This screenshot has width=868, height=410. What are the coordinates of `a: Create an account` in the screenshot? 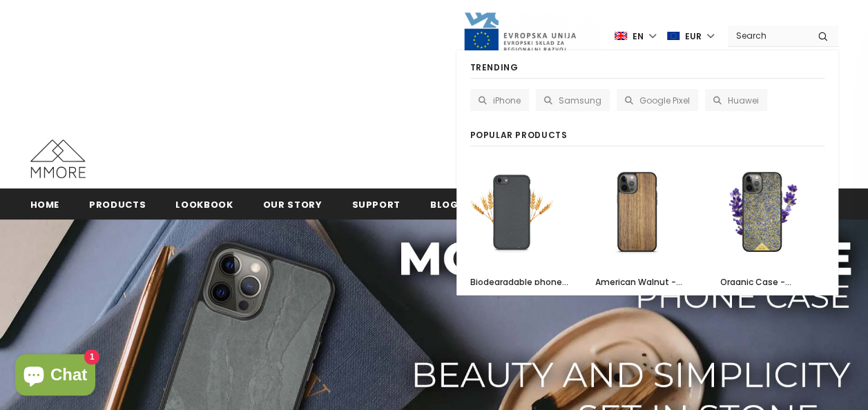 It's located at (797, 170).